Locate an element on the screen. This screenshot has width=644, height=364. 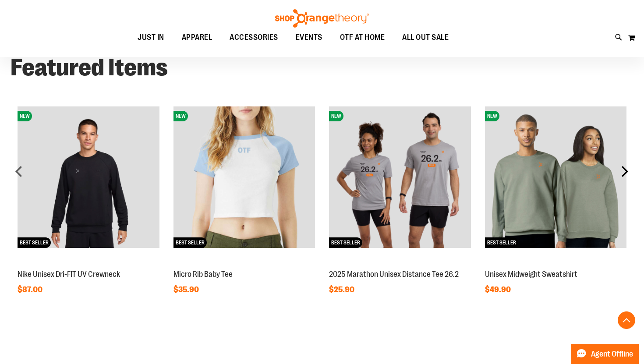
a: Nike Unisex Dri-FIT UV CrewneckNEWBEST SELLER is located at coordinates (89, 264).